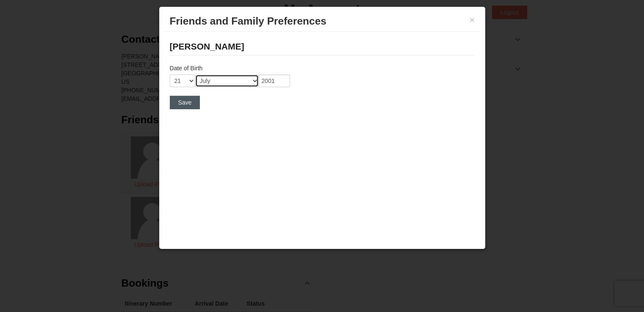 The height and width of the screenshot is (312, 644). What do you see at coordinates (322, 68) in the screenshot?
I see `label: Date of Birth` at bounding box center [322, 68].